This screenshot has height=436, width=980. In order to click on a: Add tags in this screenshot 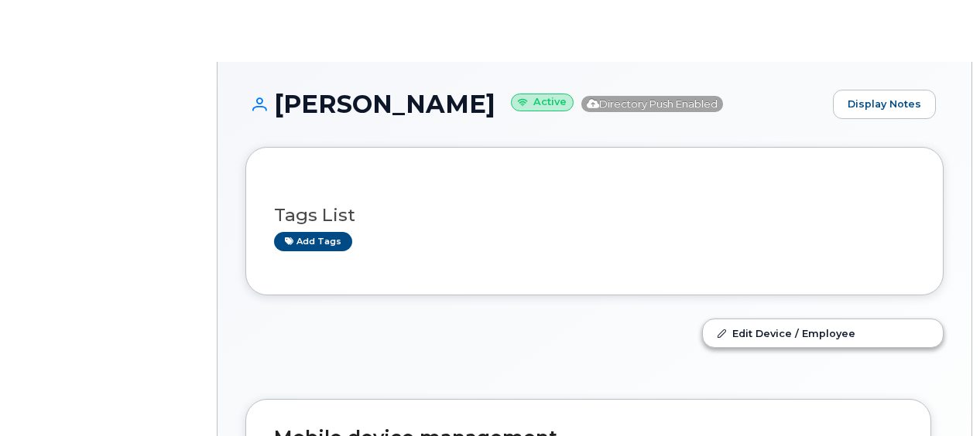, I will do `click(313, 242)`.